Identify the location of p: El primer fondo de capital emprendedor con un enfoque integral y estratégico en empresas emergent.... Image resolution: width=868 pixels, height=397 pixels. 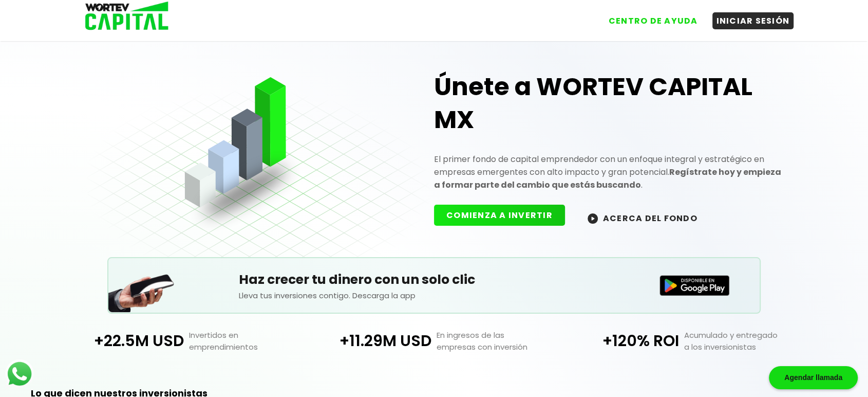
(608, 171).